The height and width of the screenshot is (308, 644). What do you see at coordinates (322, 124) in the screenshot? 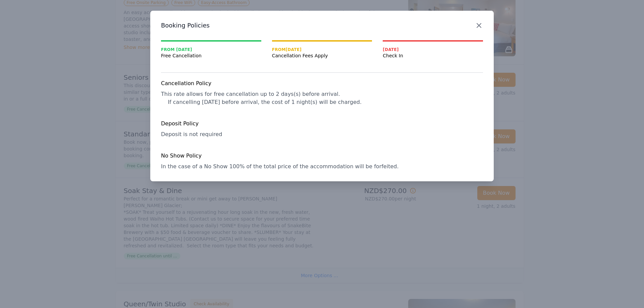
I see `h4: Deposit Policy` at bounding box center [322, 124].